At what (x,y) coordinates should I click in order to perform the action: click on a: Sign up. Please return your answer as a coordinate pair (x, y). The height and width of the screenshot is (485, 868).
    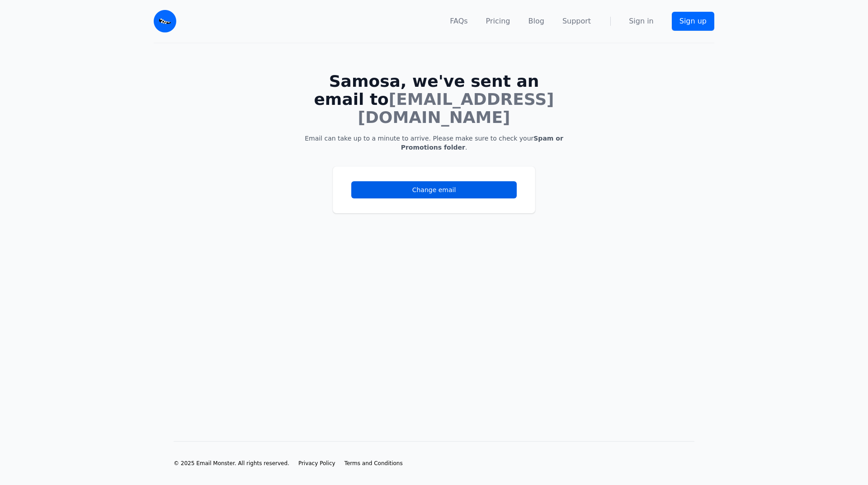
    Looking at the image, I should click on (693, 22).